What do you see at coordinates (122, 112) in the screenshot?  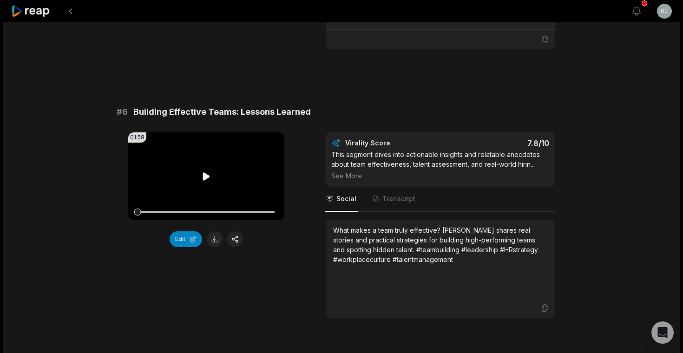 I see `span: # 6` at bounding box center [122, 112].